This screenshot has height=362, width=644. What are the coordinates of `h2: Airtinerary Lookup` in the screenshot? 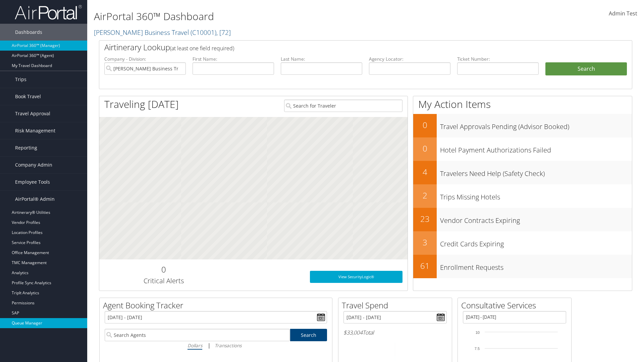 It's located at (343, 48).